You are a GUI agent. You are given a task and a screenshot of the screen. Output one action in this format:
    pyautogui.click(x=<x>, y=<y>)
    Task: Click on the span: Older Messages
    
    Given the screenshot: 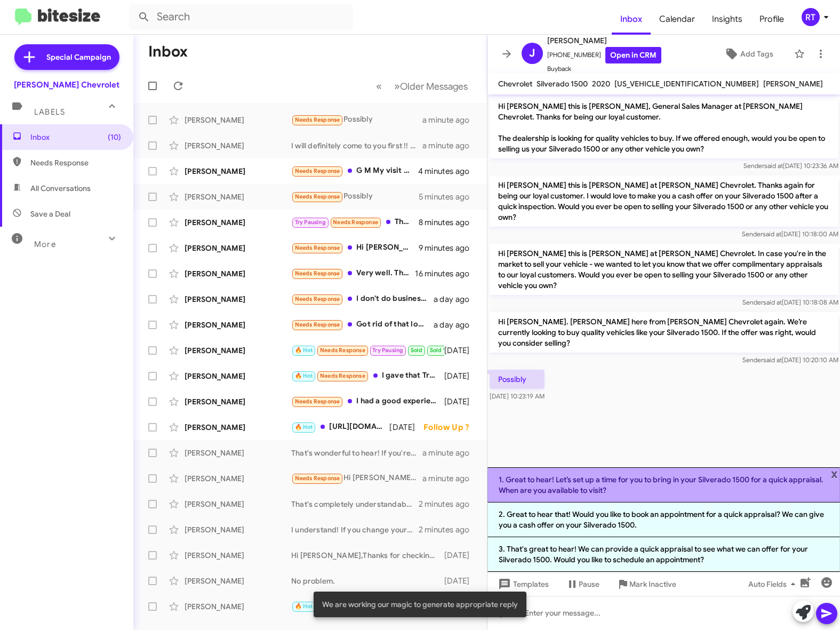 What is the action you would take?
    pyautogui.click(x=434, y=86)
    